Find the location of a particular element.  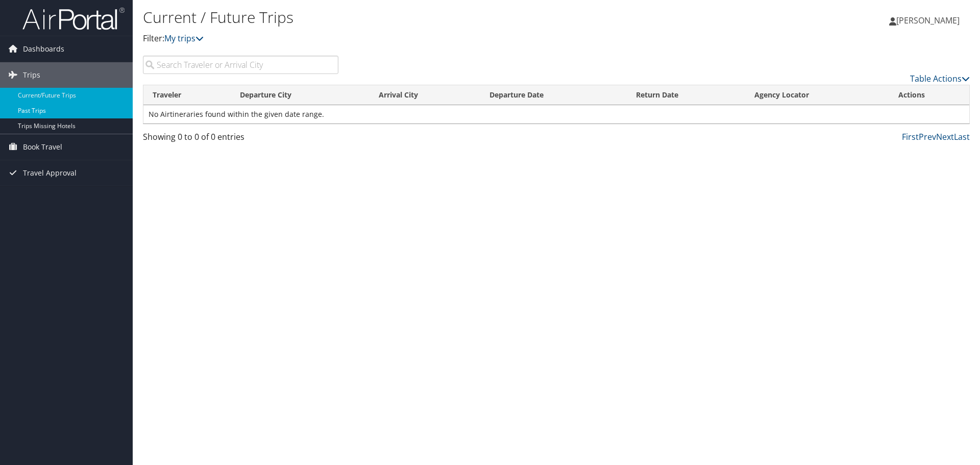

th: Return Date: activate to sort column ascending is located at coordinates (686, 95).